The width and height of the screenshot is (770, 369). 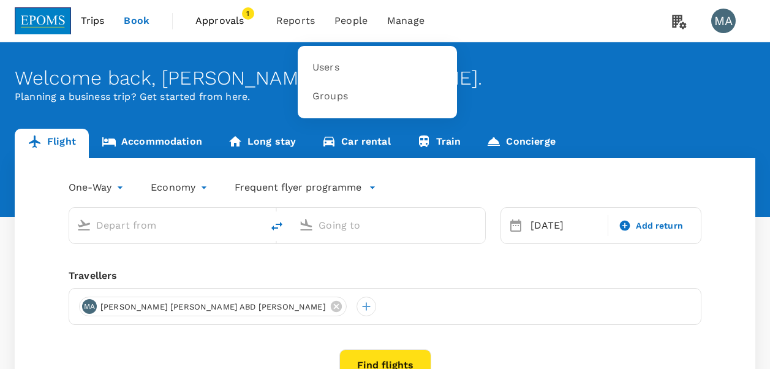 What do you see at coordinates (92, 21) in the screenshot?
I see `span: Trips` at bounding box center [92, 21].